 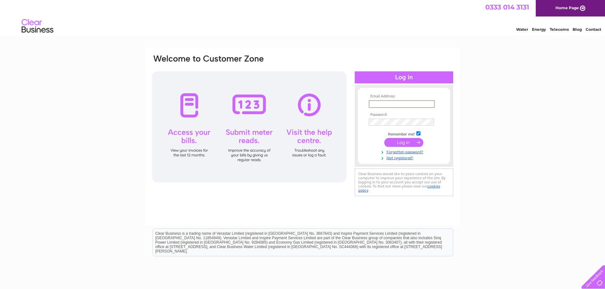 I want to click on img: logo.png, so click(x=37, y=26).